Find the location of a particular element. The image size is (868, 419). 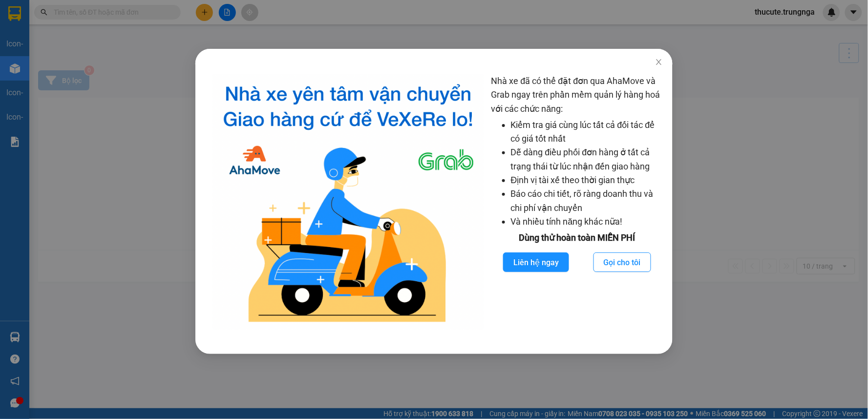

img: logo is located at coordinates (349, 202).